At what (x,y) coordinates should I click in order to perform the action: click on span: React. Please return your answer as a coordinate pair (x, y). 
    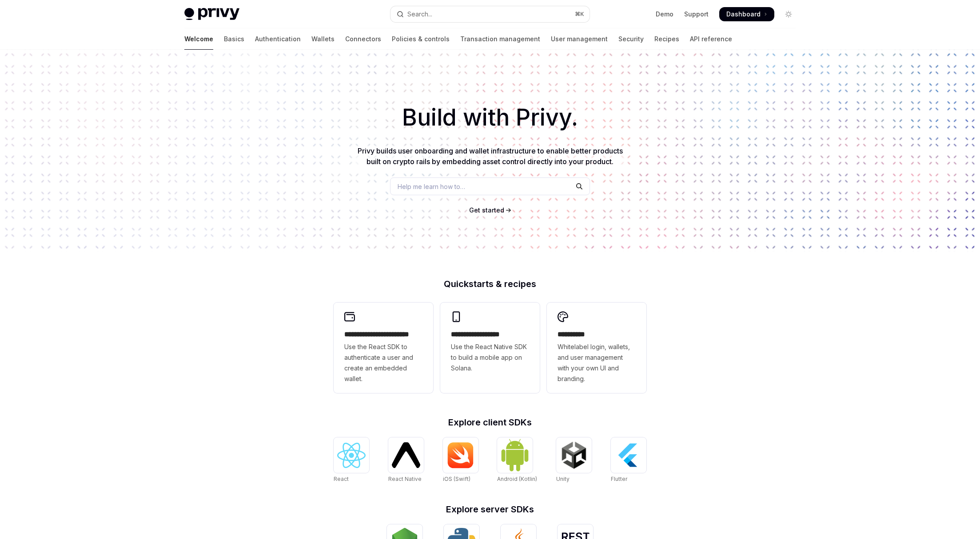
    Looking at the image, I should click on (341, 479).